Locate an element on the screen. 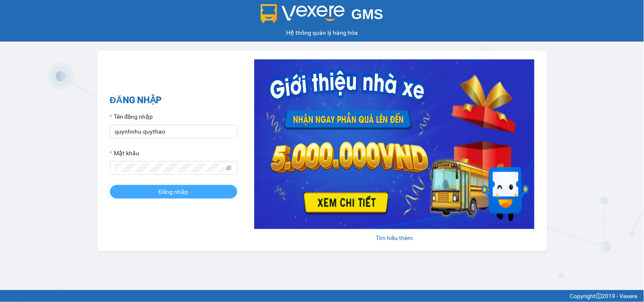 This screenshot has height=302, width=644. a: GMS is located at coordinates (322, 16).